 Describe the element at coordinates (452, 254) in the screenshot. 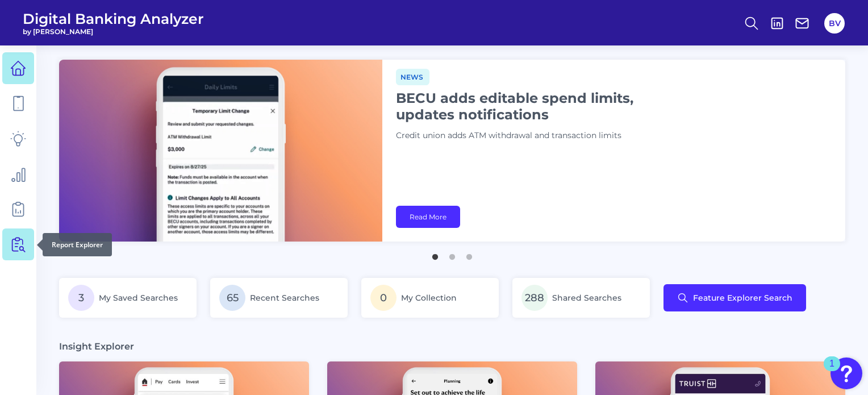

I see `button: 2` at that location.